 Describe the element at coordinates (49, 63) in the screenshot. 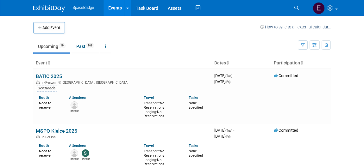

I see `a: Sort by Event Name` at that location.